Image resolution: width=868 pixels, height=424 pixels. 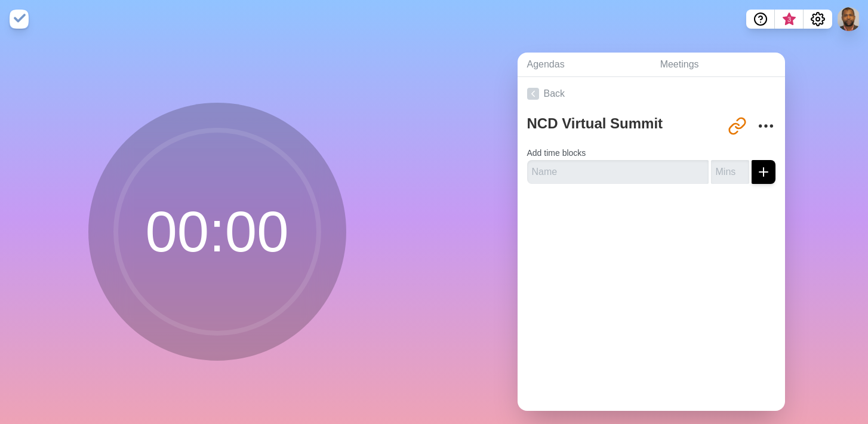 What do you see at coordinates (760, 19) in the screenshot?
I see `button: Help` at bounding box center [760, 19].